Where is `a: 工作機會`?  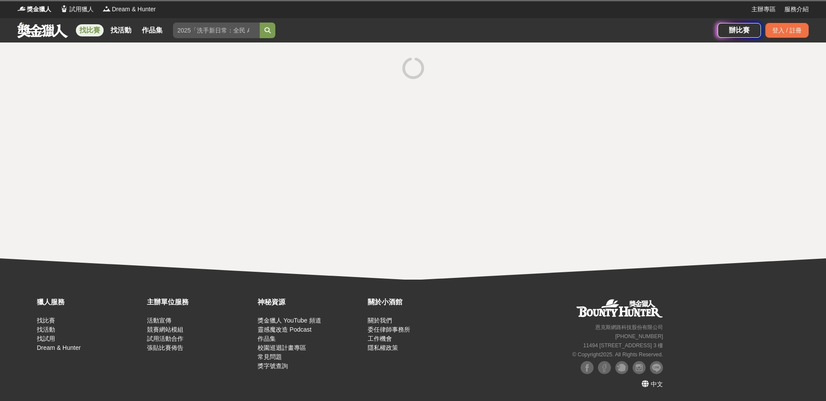
a: 工作機會 is located at coordinates (380, 338).